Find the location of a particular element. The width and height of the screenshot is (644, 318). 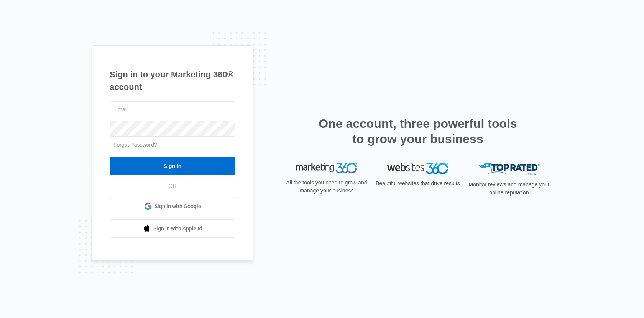

p: Monitor reviews and manage your online reputation is located at coordinates (509, 189).